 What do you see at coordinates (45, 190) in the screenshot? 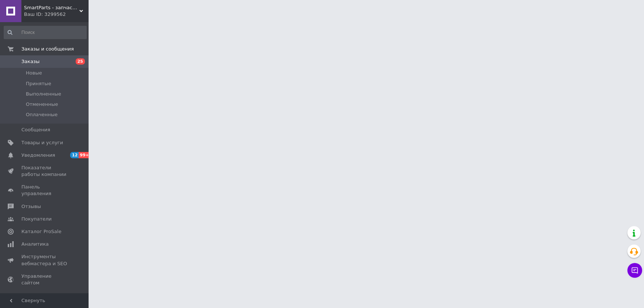
I see `span: Панель управления` at bounding box center [45, 190].